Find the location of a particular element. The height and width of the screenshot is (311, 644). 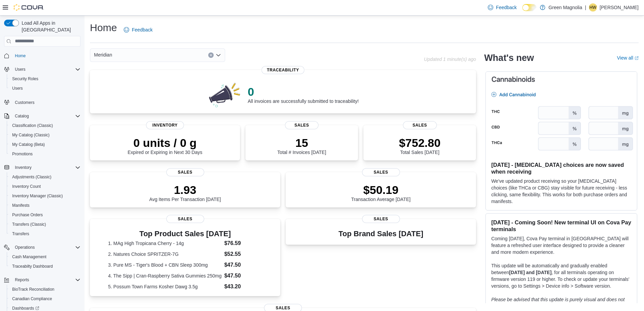

span: Security Roles is located at coordinates (45, 79).